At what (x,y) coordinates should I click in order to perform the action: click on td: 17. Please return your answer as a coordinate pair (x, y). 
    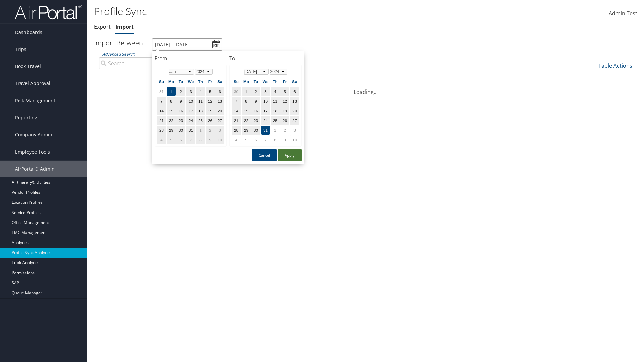
    Looking at the image, I should click on (191, 110).